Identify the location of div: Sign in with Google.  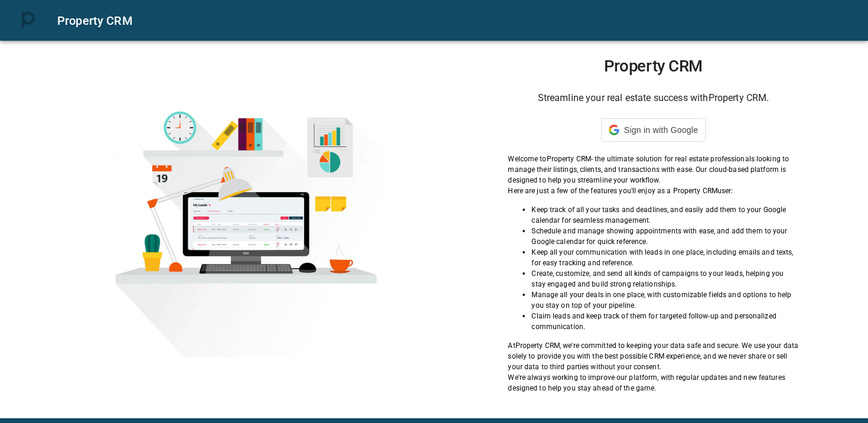
(653, 130).